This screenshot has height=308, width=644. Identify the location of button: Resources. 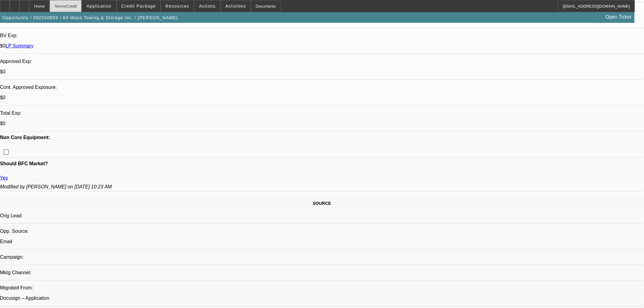
(177, 6).